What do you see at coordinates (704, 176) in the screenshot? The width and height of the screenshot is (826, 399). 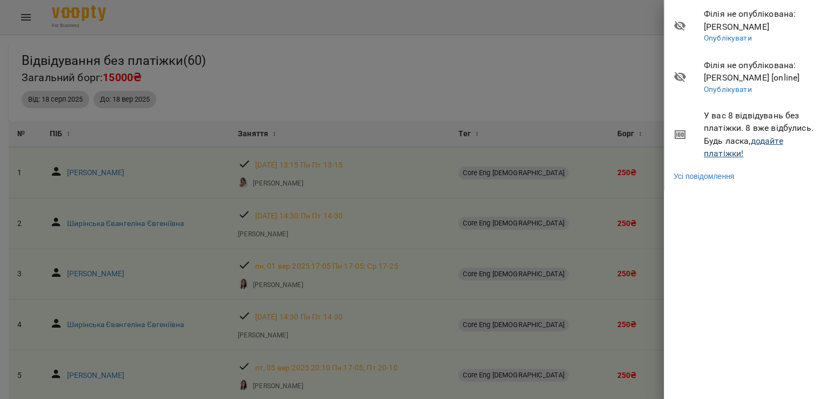 I see `a: Усі повідомлення` at bounding box center [704, 176].